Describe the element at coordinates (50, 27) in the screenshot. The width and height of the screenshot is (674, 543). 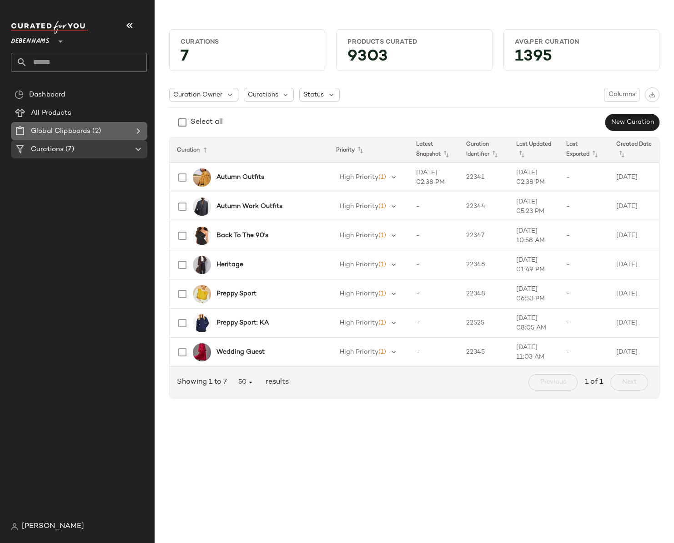
I see `img: cfy_white_logo.C9jOOHJF.svg` at that location.